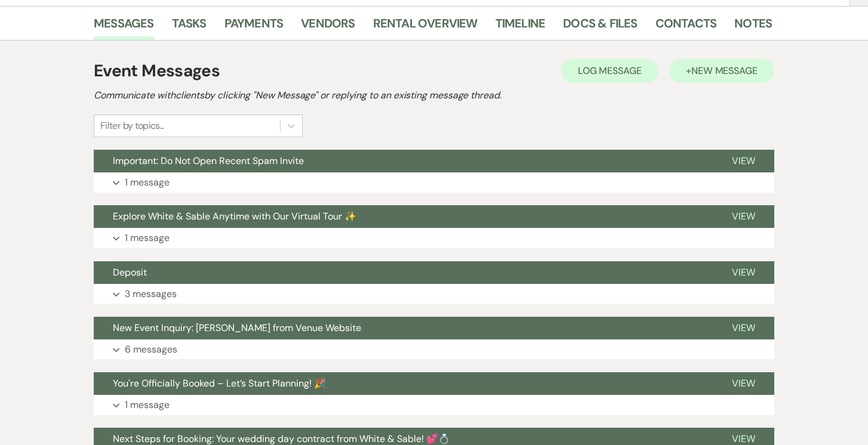  Describe the element at coordinates (434, 95) in the screenshot. I see `h2: Communicate with clients by clicking "New Message" or replying to an existing message thread.` at that location.